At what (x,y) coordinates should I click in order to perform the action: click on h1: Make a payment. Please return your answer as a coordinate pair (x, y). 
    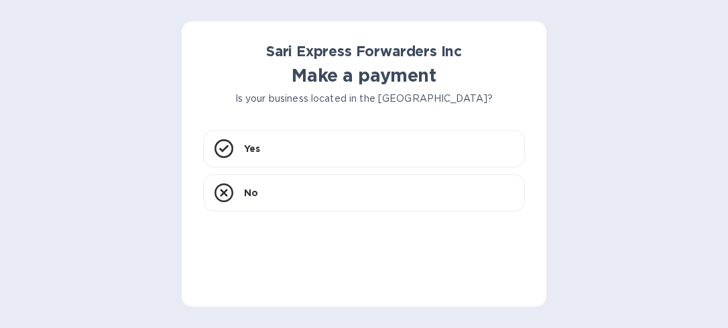
    Looking at the image, I should click on (364, 76).